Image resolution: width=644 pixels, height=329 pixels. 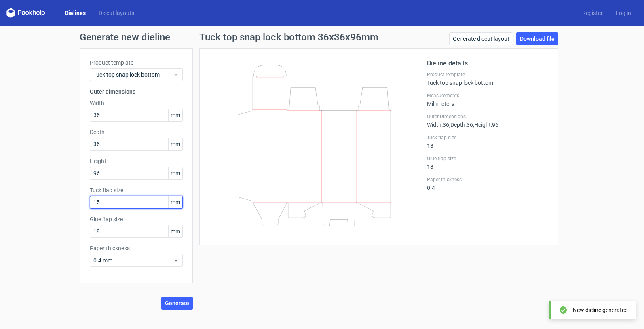 What do you see at coordinates (177, 303) in the screenshot?
I see `span: Generate` at bounding box center [177, 303].